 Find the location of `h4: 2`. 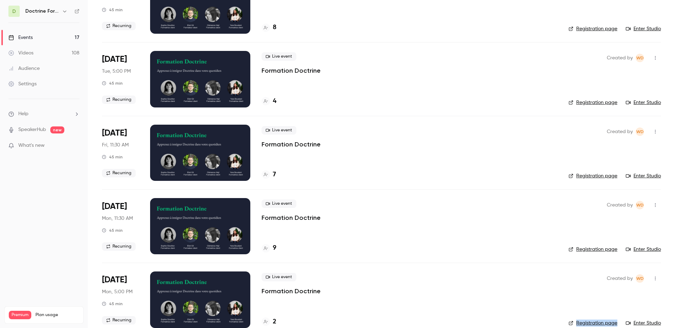

h4: 2 is located at coordinates (275, 322).